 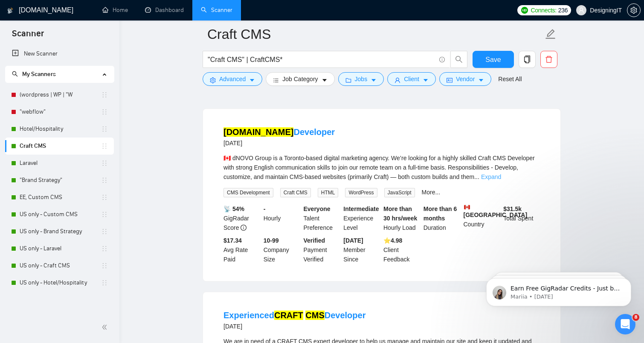 What do you see at coordinates (26, 32) in the screenshot?
I see `img: Profile image for Mariia` at bounding box center [26, 32].